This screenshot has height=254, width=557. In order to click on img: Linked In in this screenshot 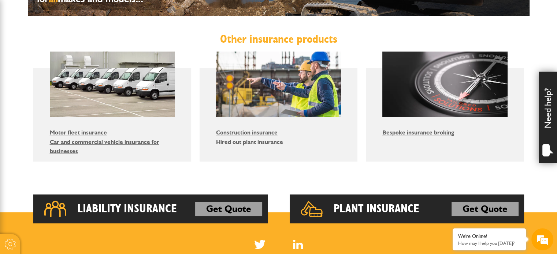, I will do `click(298, 245)`.